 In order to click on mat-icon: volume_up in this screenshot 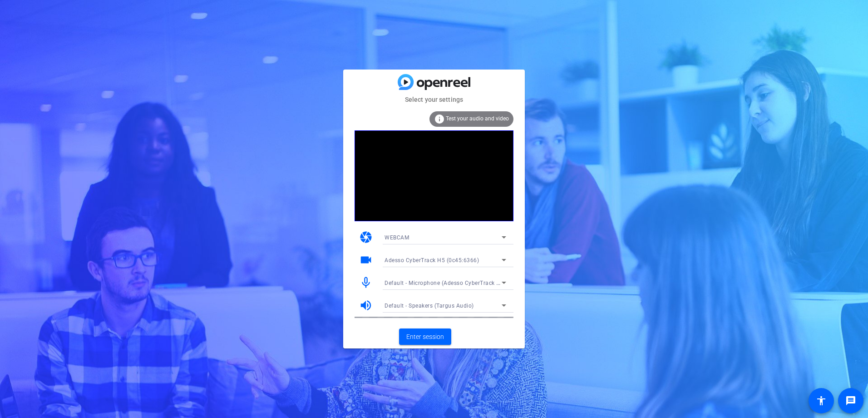, I will do `click(366, 305)`.